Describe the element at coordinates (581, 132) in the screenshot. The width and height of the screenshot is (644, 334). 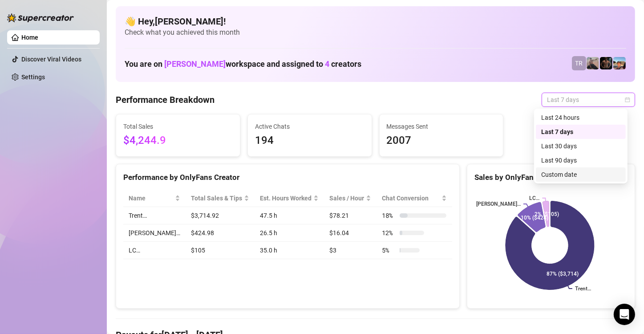
I see `div: Last 7 days` at that location.